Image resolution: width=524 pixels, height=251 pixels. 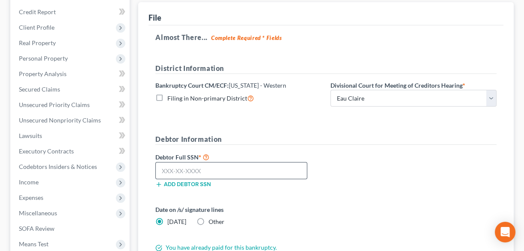 What do you see at coordinates (60, 120) in the screenshot?
I see `span: Unsecured Nonpriority Claims` at bounding box center [60, 120].